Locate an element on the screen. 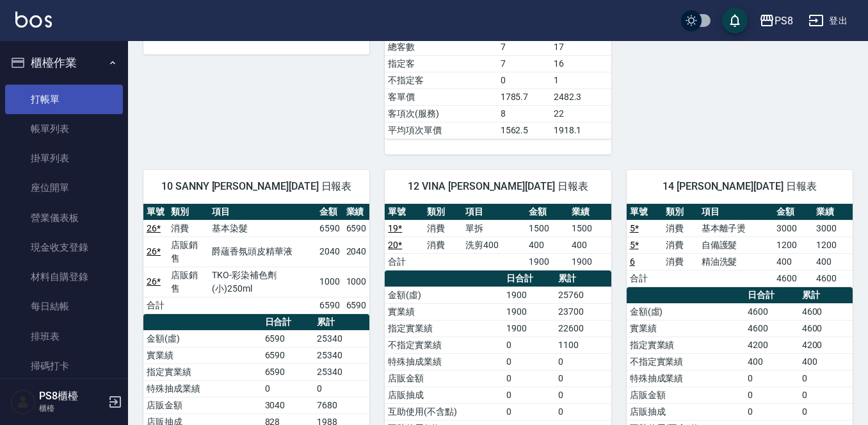 Image resolution: width=868 pixels, height=425 pixels. button: 櫃檯作業 is located at coordinates (64, 63).